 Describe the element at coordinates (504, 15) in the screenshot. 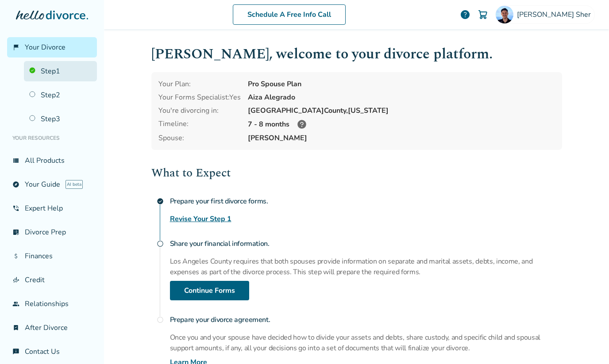

I see `img: Omar Sher` at that location.